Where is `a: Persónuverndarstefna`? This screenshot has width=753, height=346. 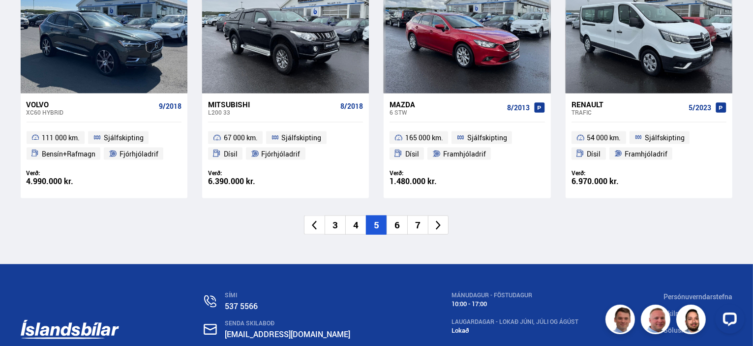
a: Persónuverndarstefna is located at coordinates (698, 296).